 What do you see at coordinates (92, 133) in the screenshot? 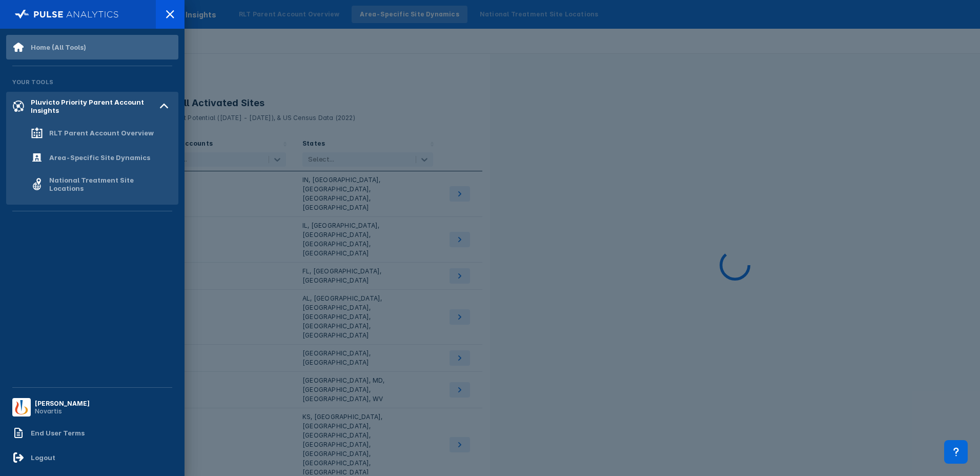
I see `a: RLT Parent Account Overview` at bounding box center [92, 133].